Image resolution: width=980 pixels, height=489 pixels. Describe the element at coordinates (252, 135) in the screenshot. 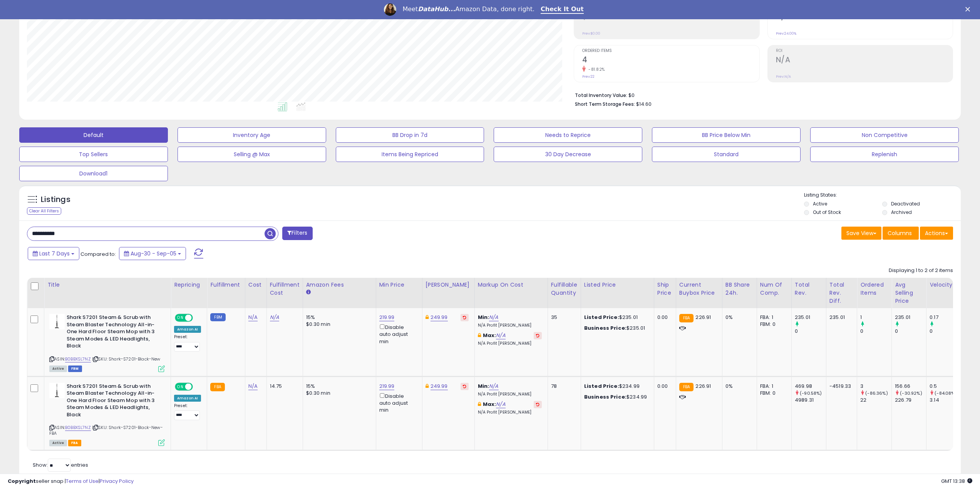

I see `button: Inventory Age` at that location.